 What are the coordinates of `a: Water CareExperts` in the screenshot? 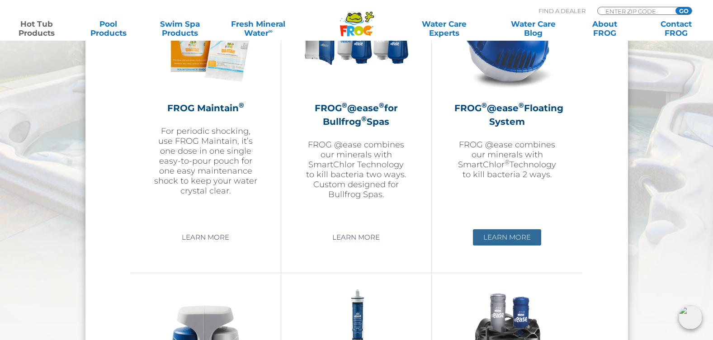 It's located at (445, 28).